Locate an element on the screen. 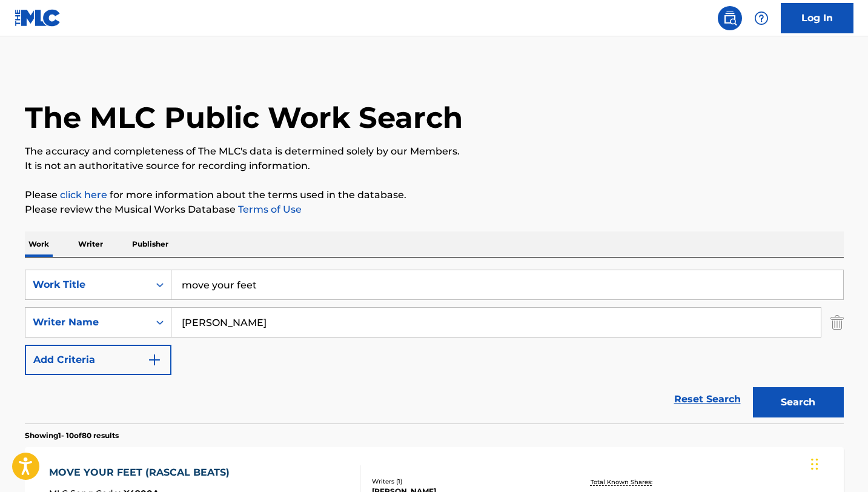 The image size is (868, 492). p: It is not an authoritative source for recording information. is located at coordinates (434, 166).